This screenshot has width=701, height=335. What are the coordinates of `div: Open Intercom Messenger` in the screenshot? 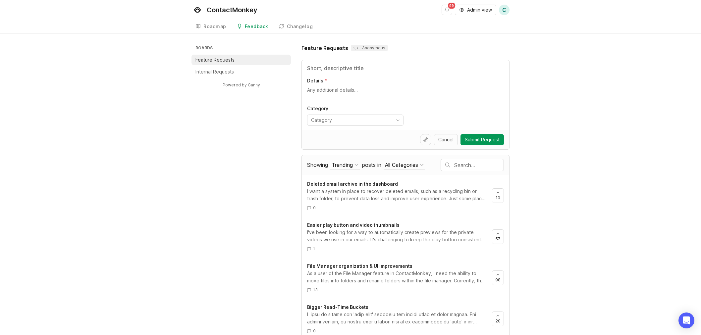 It's located at (686, 320).